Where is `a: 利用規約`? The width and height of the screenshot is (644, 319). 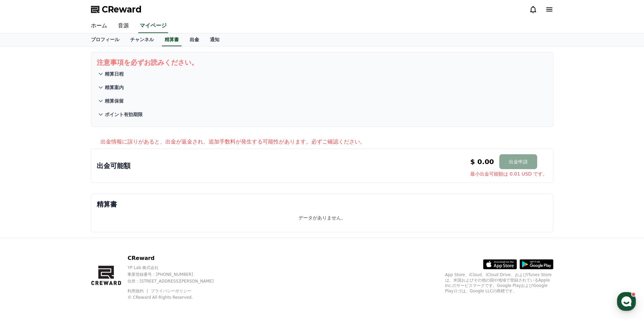 a: 利用規約 is located at coordinates (138, 291).